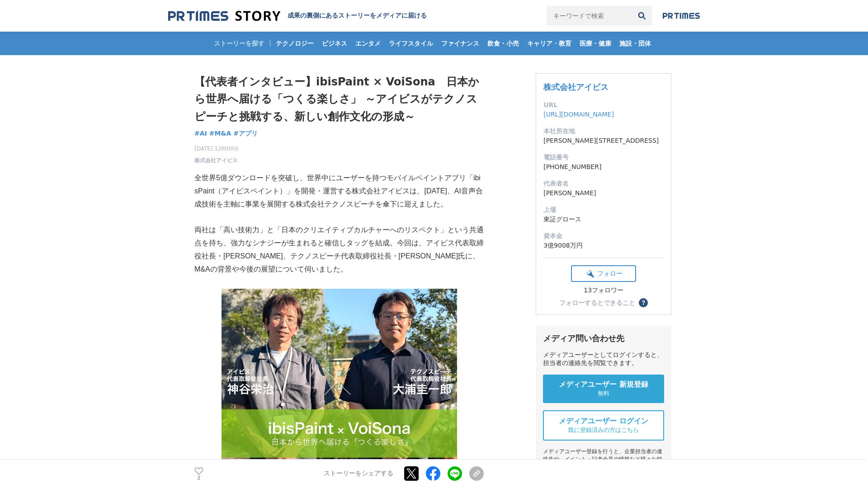 This screenshot has height=488, width=868. What do you see at coordinates (339, 99) in the screenshot?
I see `h1: 【代表者インタビュー】ibisPaint × VoiSona 日本から世界へ届ける「つくる楽しさ」 ～アイビスがテクノスピーチと挑戦する、新しい創作文化の形成～` at bounding box center [339, 99].